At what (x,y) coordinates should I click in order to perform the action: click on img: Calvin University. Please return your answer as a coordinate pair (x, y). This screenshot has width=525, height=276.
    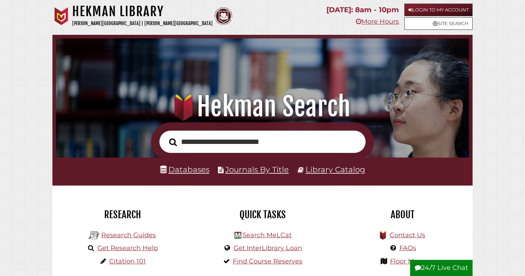
    Looking at the image, I should click on (61, 16).